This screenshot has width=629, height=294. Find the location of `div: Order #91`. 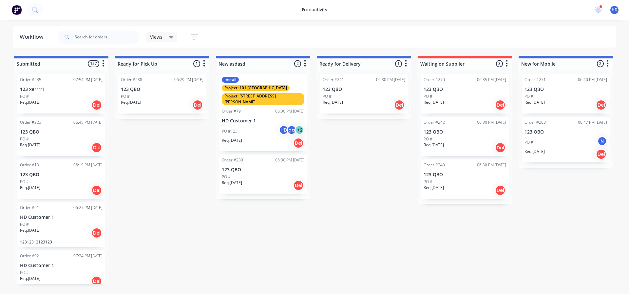

div: Order #91 is located at coordinates (30, 208).